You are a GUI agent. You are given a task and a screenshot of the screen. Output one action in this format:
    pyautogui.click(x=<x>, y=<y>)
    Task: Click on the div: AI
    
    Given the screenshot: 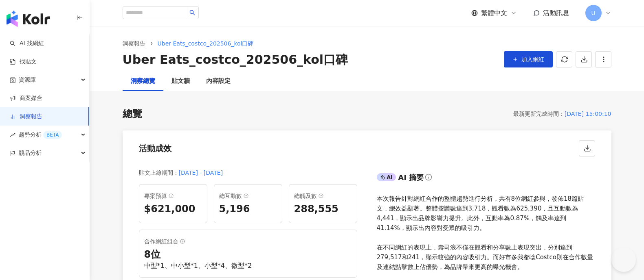 What is the action you would take?
    pyautogui.click(x=387, y=177)
    